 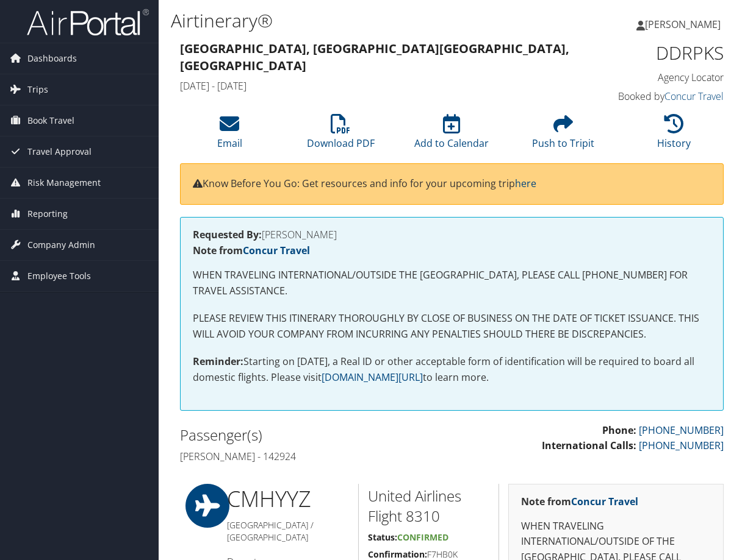 What do you see at coordinates (52, 58) in the screenshot?
I see `span: Dashboards` at bounding box center [52, 58].